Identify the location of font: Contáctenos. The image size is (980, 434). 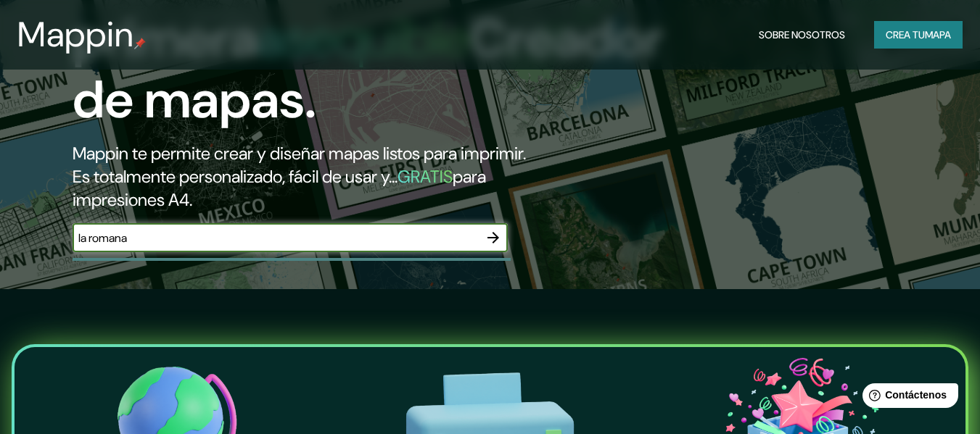
(64, 17).